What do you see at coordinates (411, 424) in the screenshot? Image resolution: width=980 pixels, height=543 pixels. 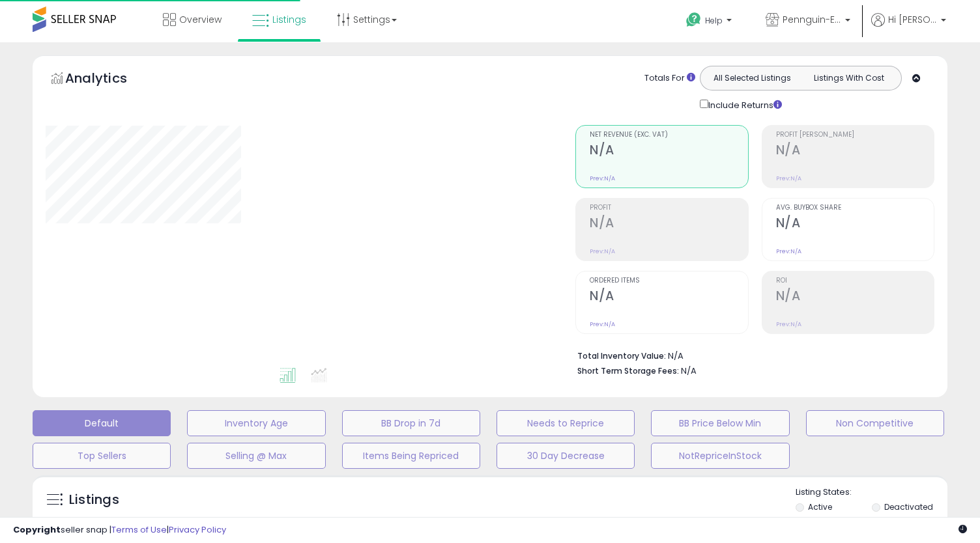 I see `button: BB Drop in 7d` at bounding box center [411, 424].